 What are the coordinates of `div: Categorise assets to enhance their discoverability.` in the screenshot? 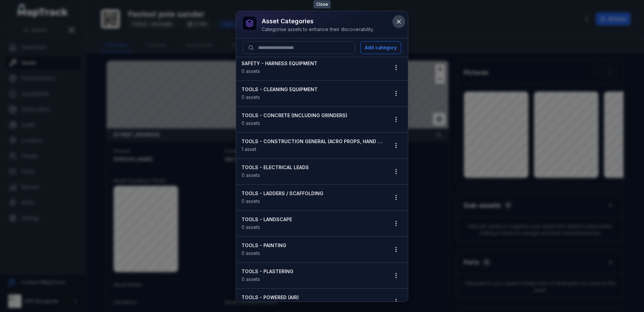 It's located at (318, 29).